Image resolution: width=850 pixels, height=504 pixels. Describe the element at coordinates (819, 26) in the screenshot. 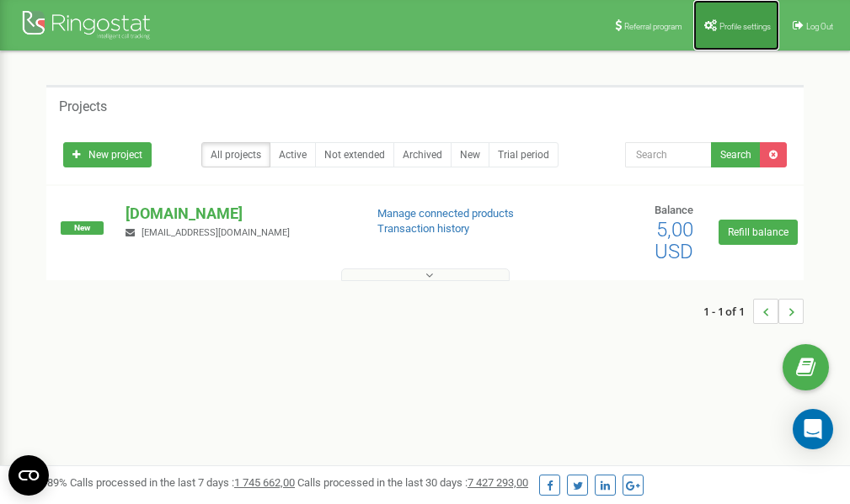

I see `span: Log Out` at that location.